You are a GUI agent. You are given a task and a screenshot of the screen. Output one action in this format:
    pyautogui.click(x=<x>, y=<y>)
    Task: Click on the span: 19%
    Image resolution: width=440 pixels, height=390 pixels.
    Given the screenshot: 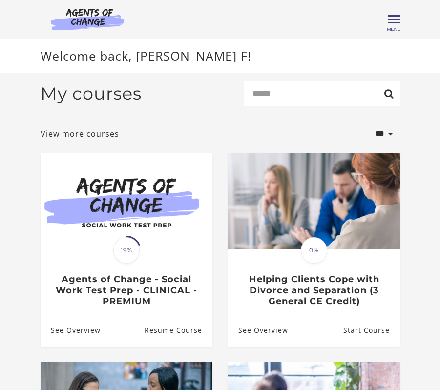 What is the action you would take?
    pyautogui.click(x=127, y=251)
    